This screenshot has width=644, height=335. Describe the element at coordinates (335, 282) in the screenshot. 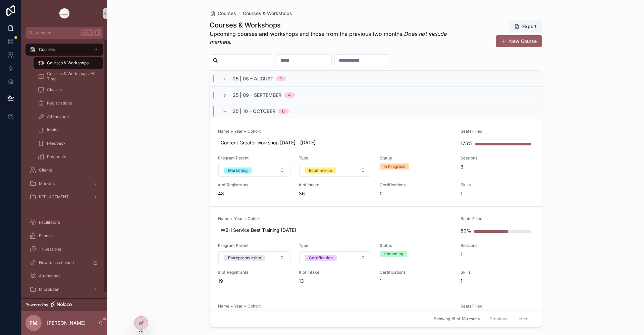

I see `span: 13` at that location.